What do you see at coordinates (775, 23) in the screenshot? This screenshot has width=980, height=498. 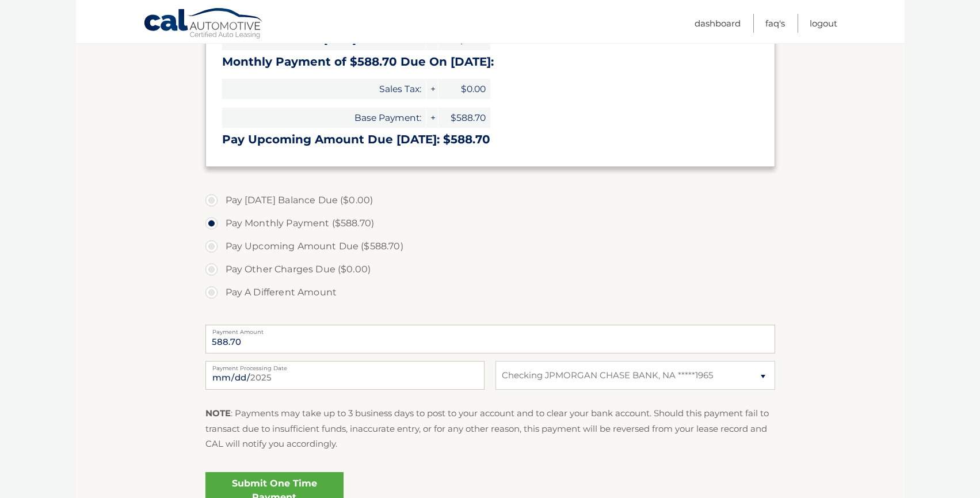 I see `a: FAQ's` at bounding box center [775, 23].